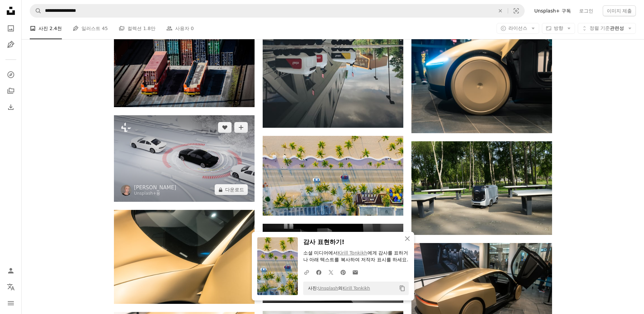 The image size is (644, 314). I want to click on button: 다운로드, so click(231, 190).